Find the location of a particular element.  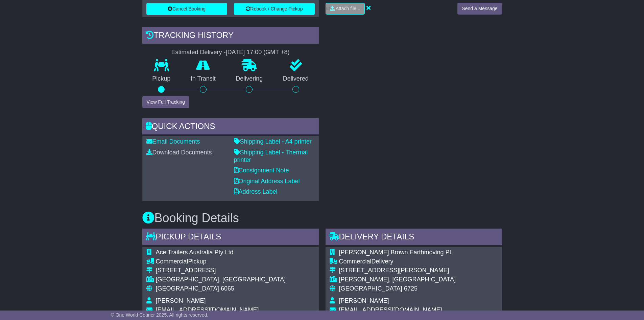

div: Tracking history is located at coordinates (231, 36).